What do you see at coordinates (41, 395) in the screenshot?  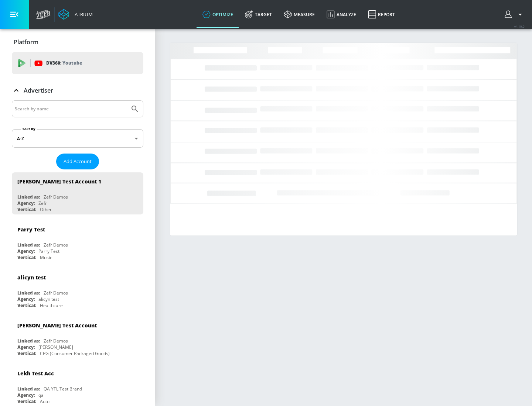 I see `div: qa` at bounding box center [41, 395].